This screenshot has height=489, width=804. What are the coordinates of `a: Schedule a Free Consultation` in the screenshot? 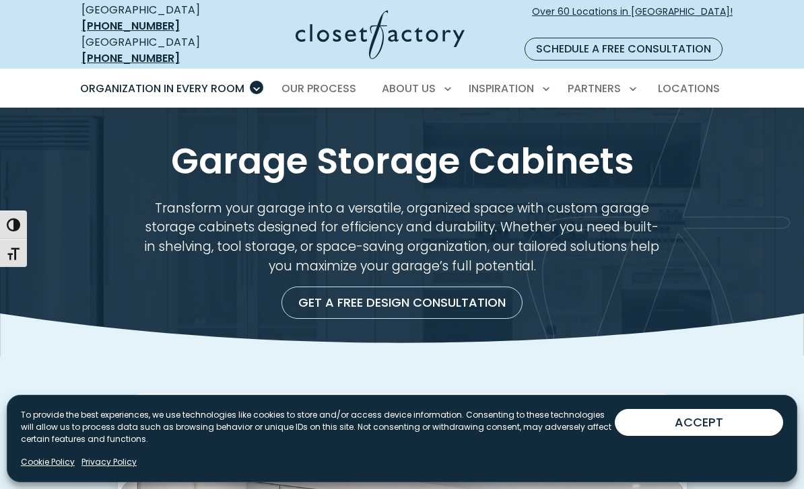 It's located at (623, 49).